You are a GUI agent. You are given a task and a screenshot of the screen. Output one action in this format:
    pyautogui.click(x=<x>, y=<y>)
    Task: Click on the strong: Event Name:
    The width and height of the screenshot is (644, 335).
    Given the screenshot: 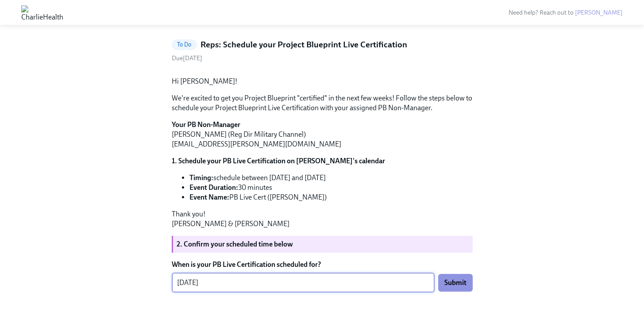 What is the action you would take?
    pyautogui.click(x=209, y=197)
    